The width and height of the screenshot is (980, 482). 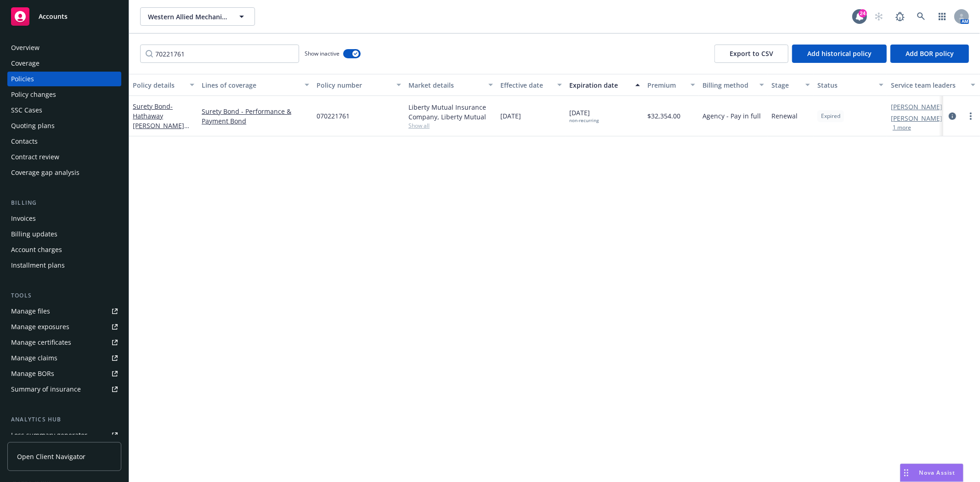 I want to click on span: 070221761, so click(x=333, y=116).